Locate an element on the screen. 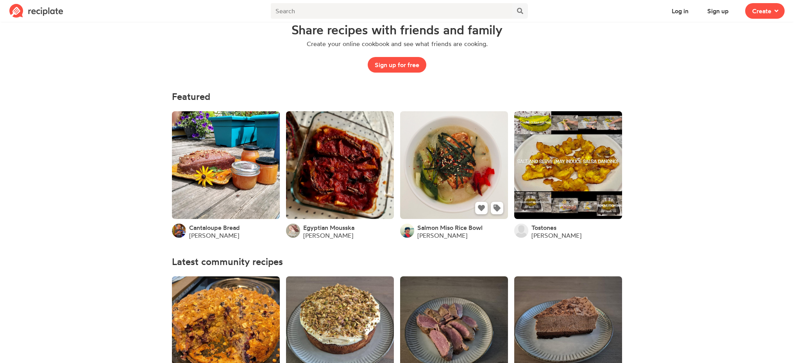 Image resolution: width=794 pixels, height=363 pixels. span: Egyptian Mousska is located at coordinates (329, 228).